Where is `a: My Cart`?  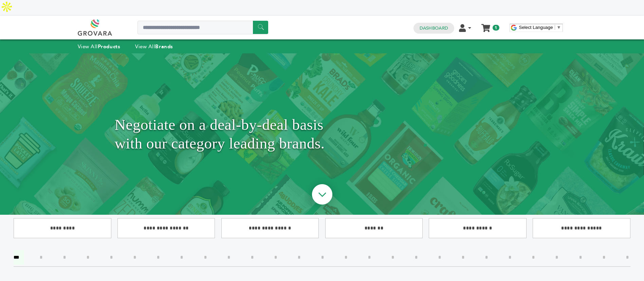
a: My Cart is located at coordinates (486, 25).